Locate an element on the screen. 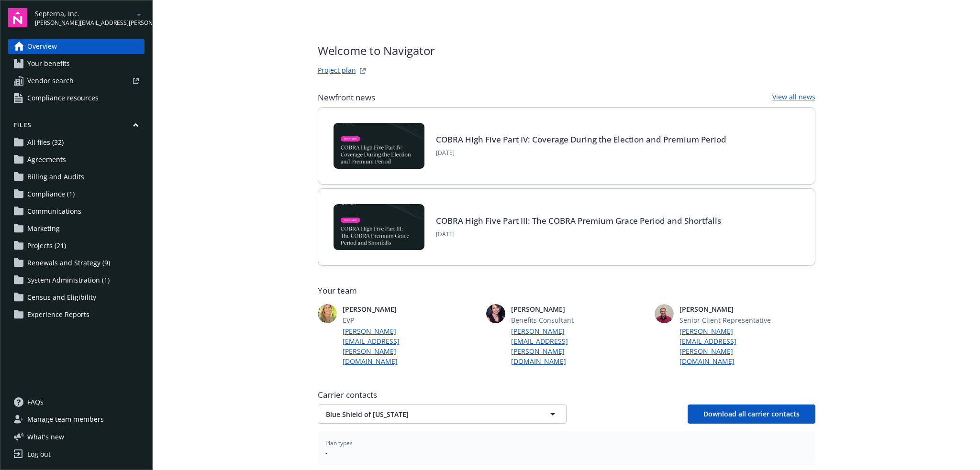 This screenshot has width=980, height=470. span: Your team is located at coordinates (566, 291).